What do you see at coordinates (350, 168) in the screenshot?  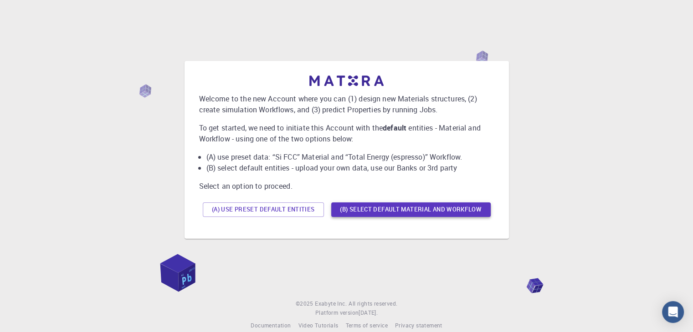 I see `li: (B) select default entities - upload your own data, use our Banks or 3rd party` at bounding box center [350, 168].